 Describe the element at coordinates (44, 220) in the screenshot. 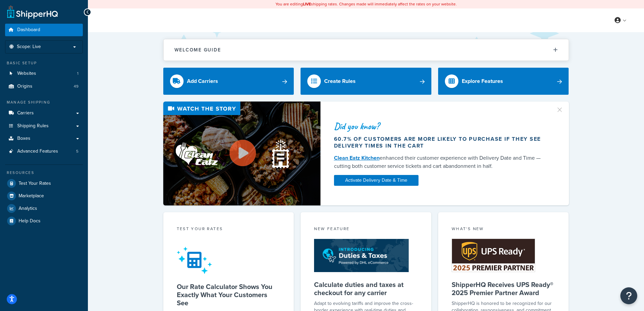

I see `a: Help Docs` at that location.